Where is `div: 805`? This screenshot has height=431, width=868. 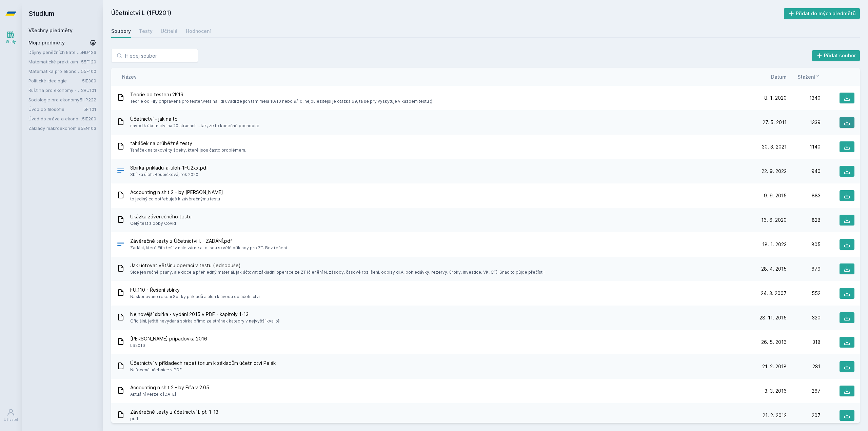 div: 805 is located at coordinates (803, 244).